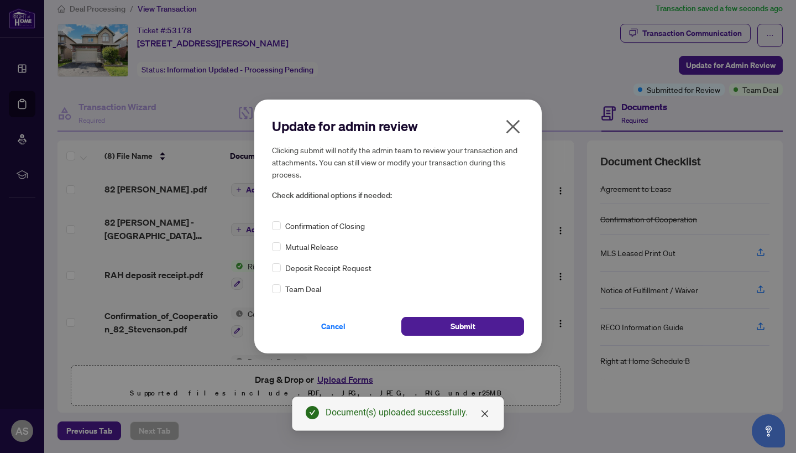 This screenshot has height=453, width=796. Describe the element at coordinates (312, 412) in the screenshot. I see `span: check-circle` at that location.